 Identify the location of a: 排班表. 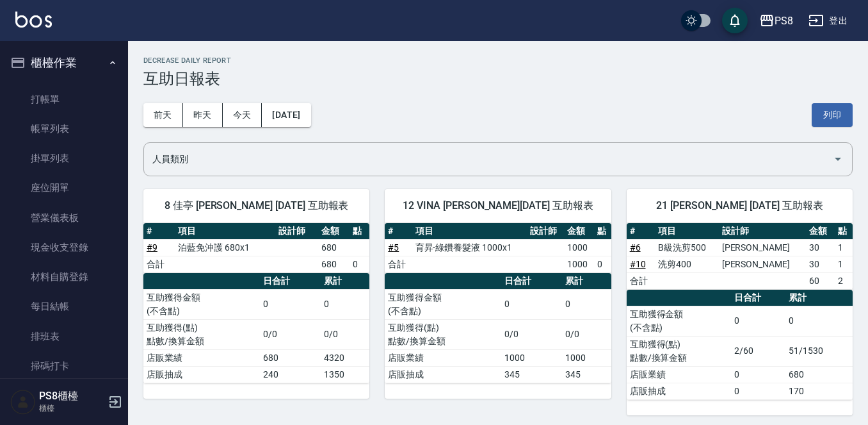
(64, 336).